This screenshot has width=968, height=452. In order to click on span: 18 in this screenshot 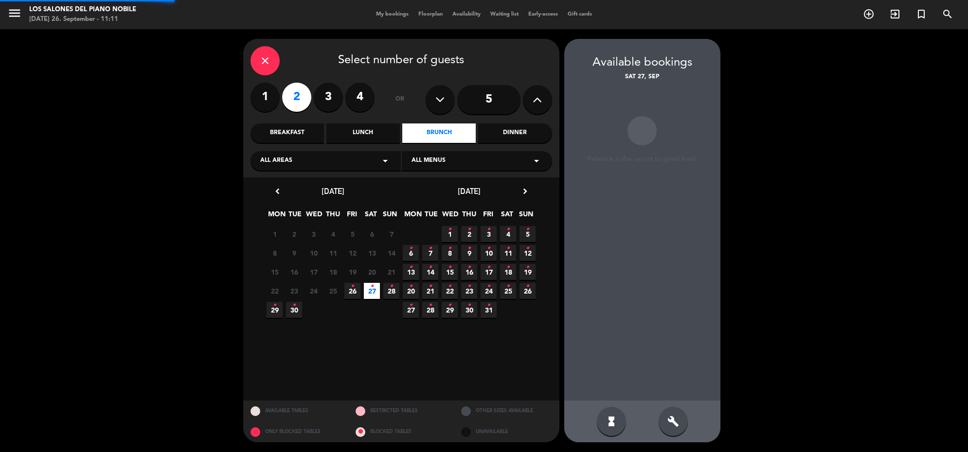, I will do `click(333, 272)`.